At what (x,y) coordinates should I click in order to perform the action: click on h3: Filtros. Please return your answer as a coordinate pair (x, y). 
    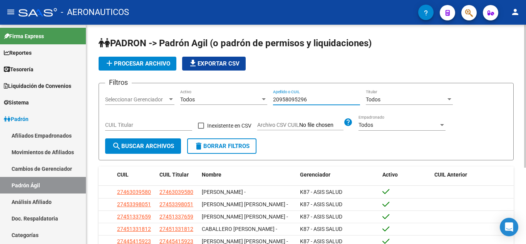
    Looking at the image, I should click on (118, 82).